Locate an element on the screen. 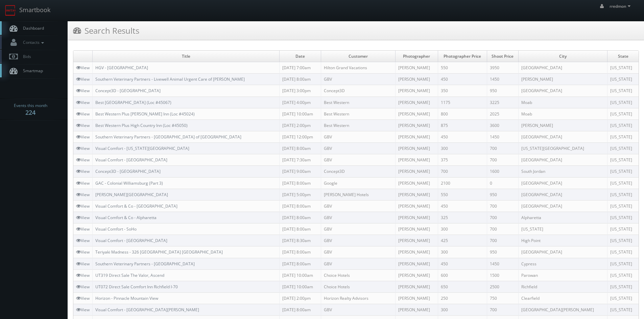  span: Contacts is located at coordinates (33, 42).